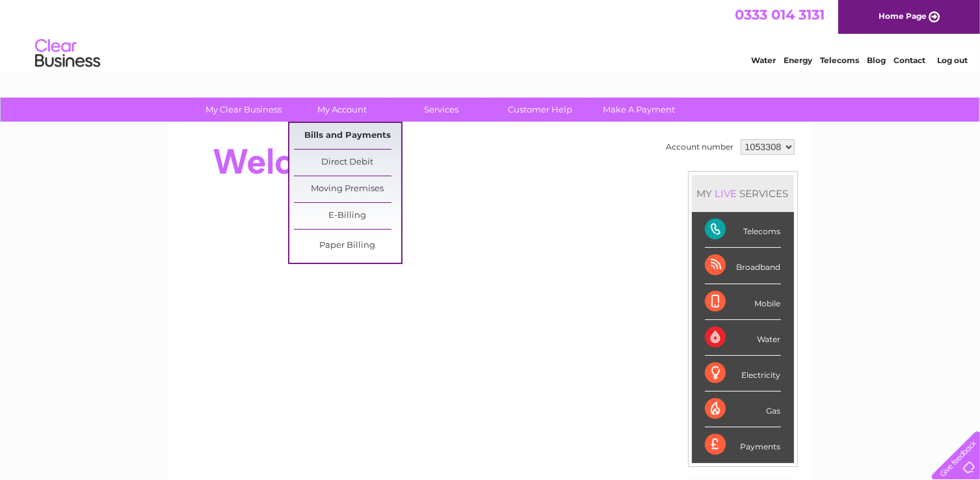 Image resolution: width=980 pixels, height=480 pixels. I want to click on a: Direct Debit, so click(347, 162).